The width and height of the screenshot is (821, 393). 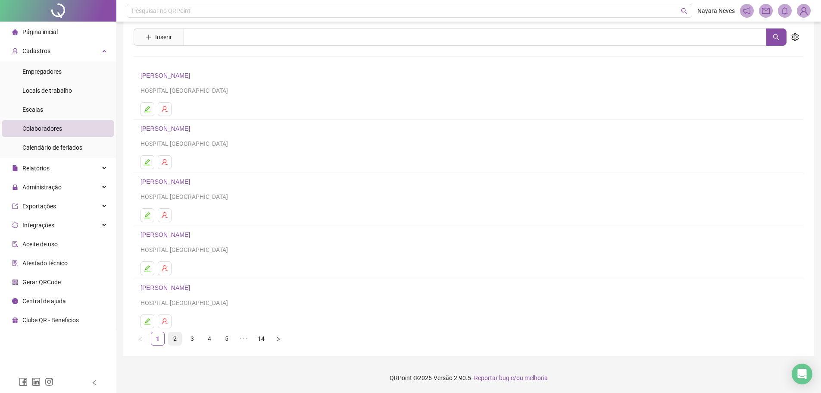 I want to click on li: Próxima página, so click(x=279, y=339).